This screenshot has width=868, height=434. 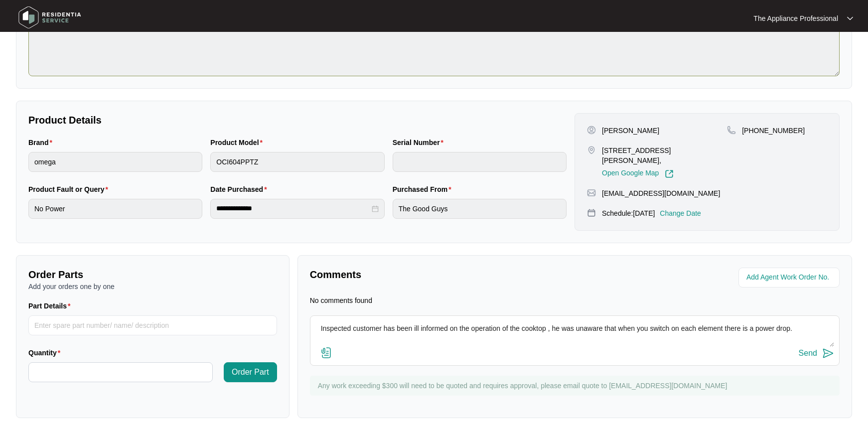 What do you see at coordinates (250, 372) in the screenshot?
I see `span: Order Part` at bounding box center [250, 372].